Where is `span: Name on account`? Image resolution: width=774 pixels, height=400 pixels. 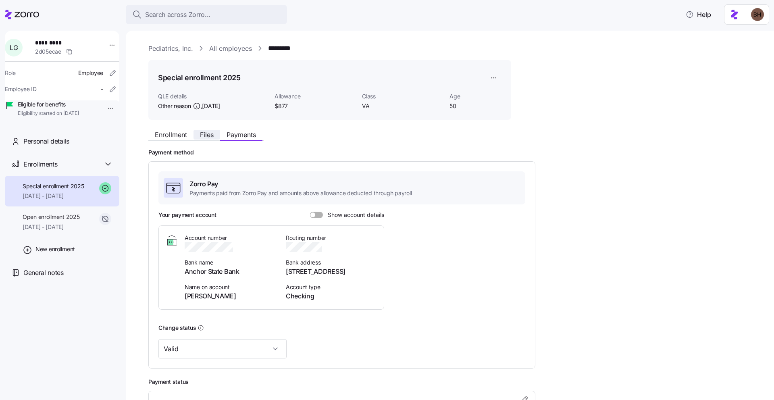 span: Name on account is located at coordinates (230, 287).